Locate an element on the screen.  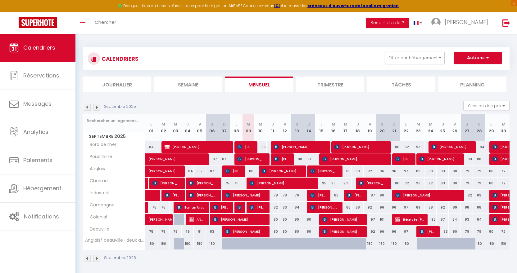
li: Tâches is located at coordinates (401, 84).